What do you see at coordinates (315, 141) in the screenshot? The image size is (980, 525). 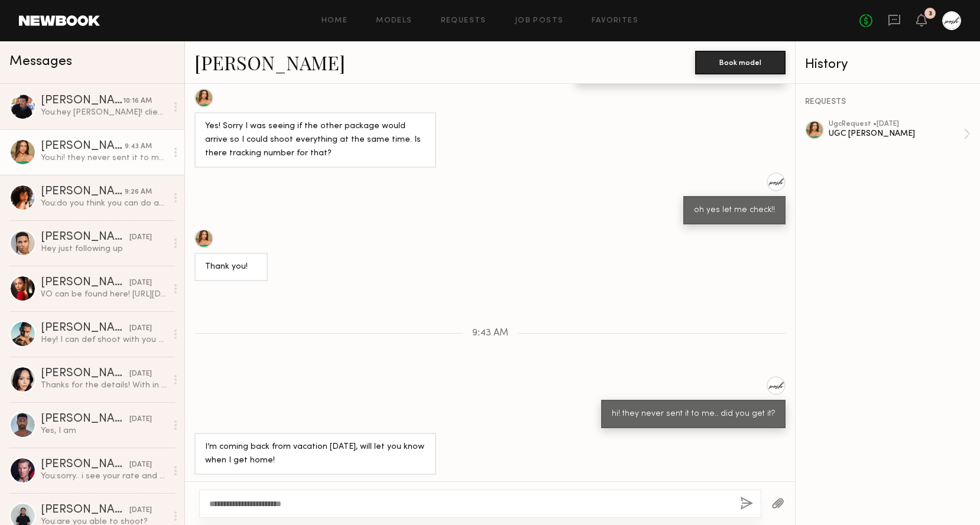 I see `div: Yes! Sorry I was seeing if the other package would arrive so I could shoot everything at the same...` at bounding box center [315, 141].